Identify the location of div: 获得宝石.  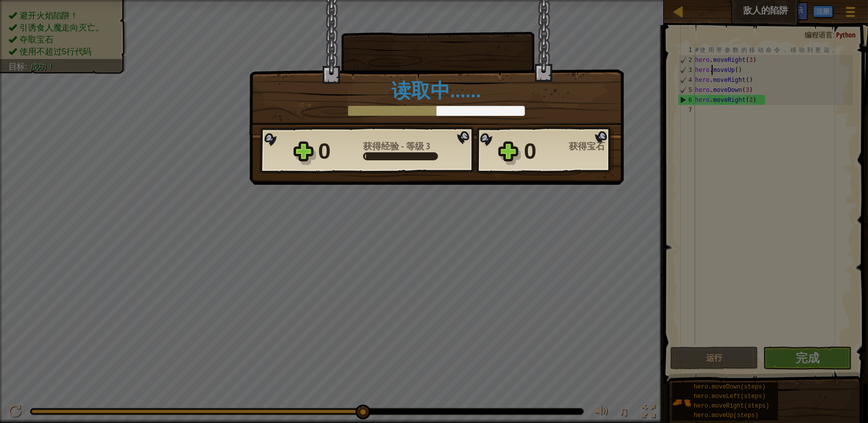
(591, 146).